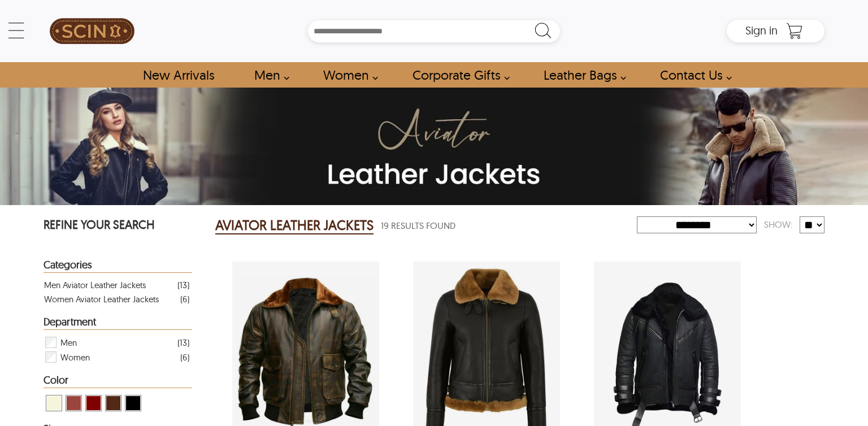  I want to click on div: Heading Filter Aviator Leather Jackets by Color, so click(118, 381).